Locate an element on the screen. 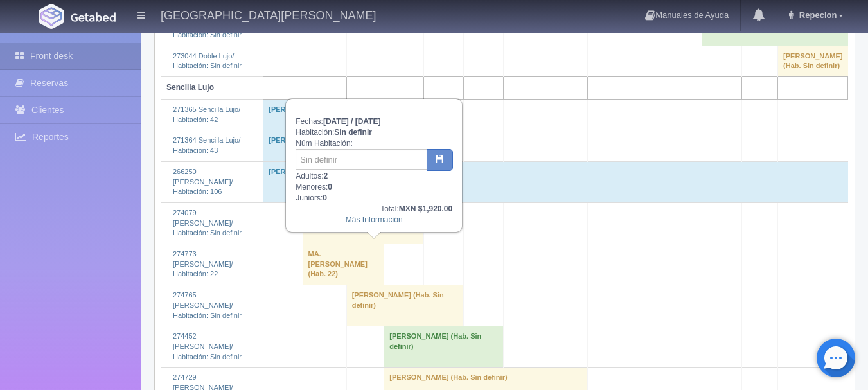  a: 271364 Sencilla Lujo/Habitación: 43 is located at coordinates (206, 146).